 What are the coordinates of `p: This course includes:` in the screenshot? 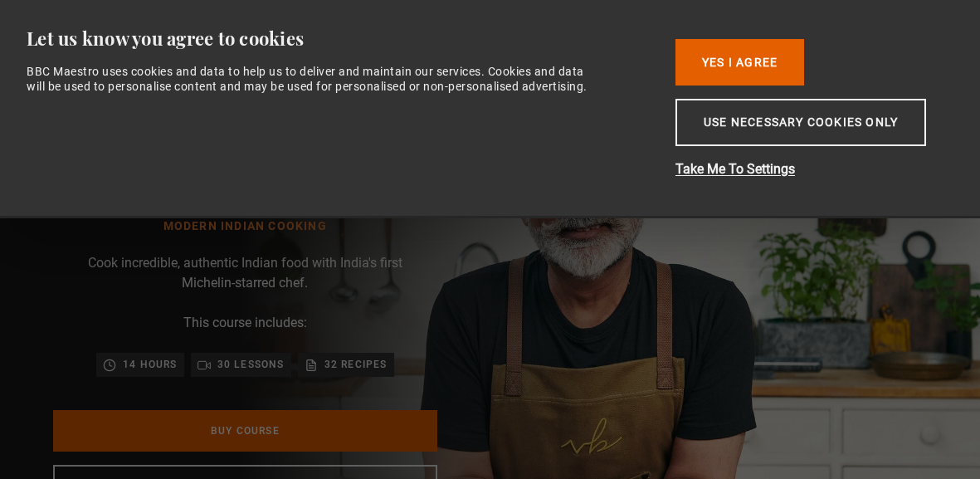 It's located at (245, 323).